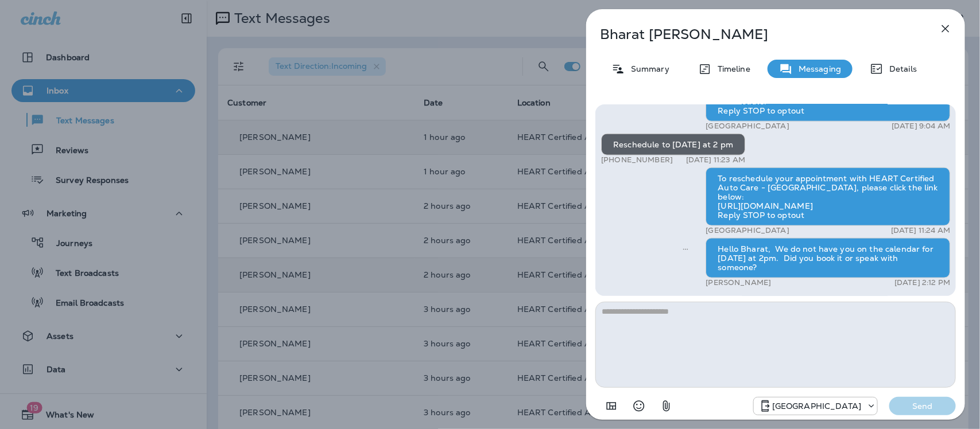  I want to click on p: Details, so click(901, 69).